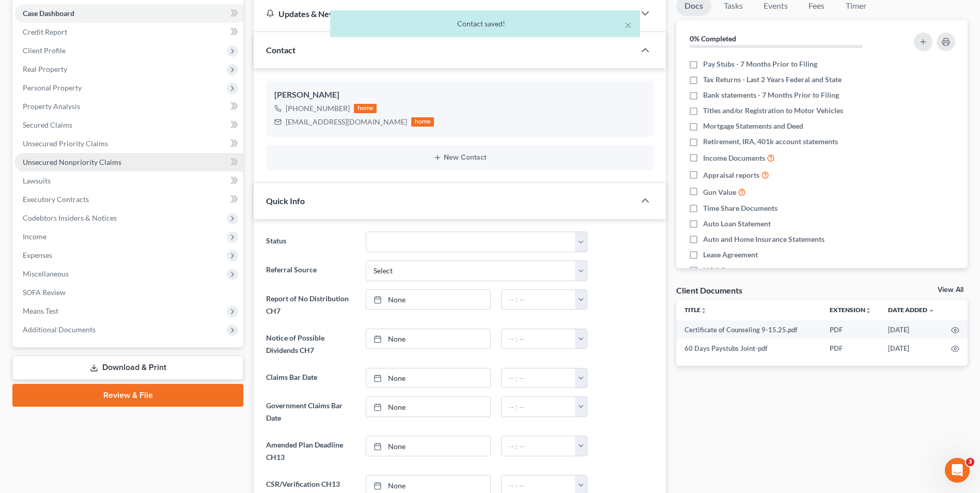 This screenshot has width=980, height=493. I want to click on td: 60 Days Paystubs Joint-pdf, so click(748, 348).